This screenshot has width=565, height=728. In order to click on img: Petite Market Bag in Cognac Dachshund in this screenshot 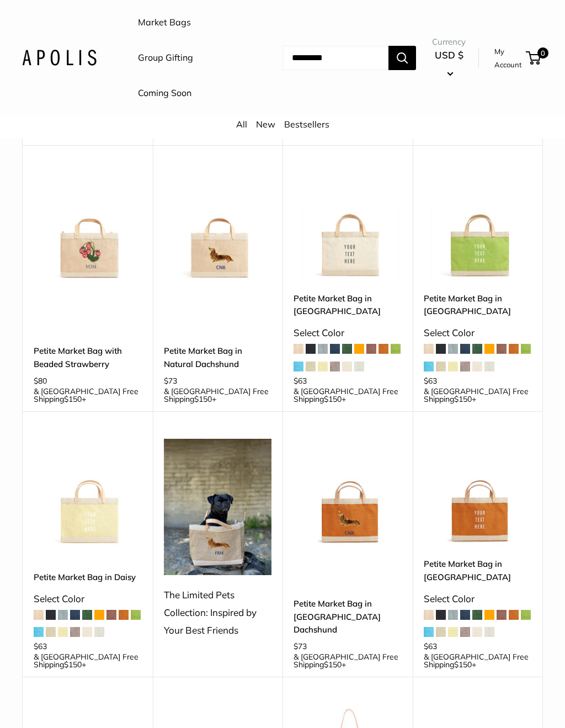, I will do `click(348, 493)`.